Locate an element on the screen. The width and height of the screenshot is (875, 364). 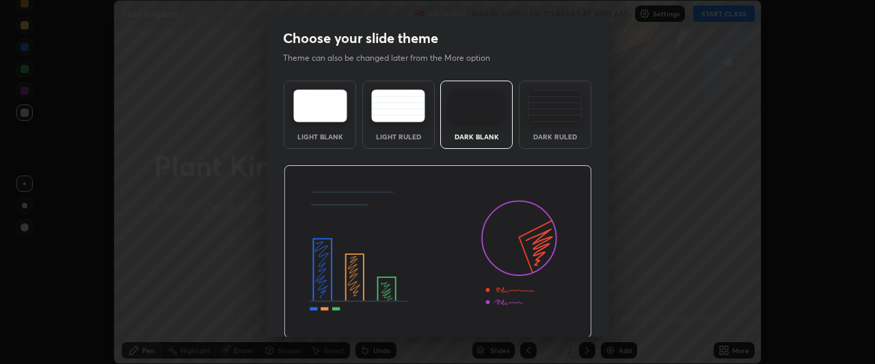
img: darkTheme.f0cc69e5.svg is located at coordinates (476, 106).